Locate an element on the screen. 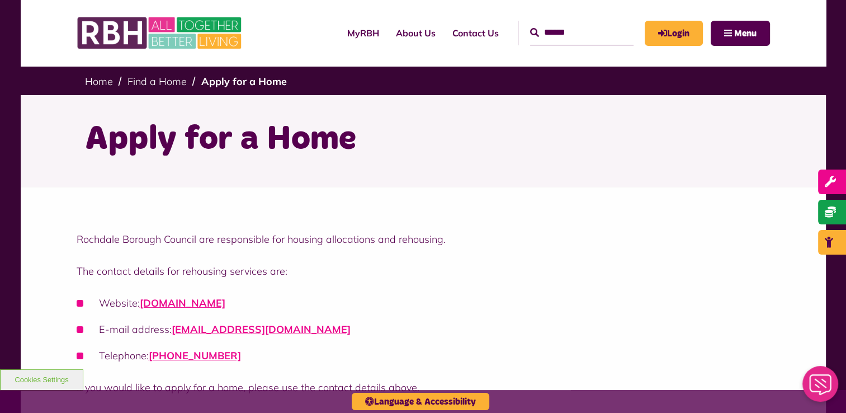 The height and width of the screenshot is (413, 846). h1: Apply for a Home is located at coordinates (423, 139).